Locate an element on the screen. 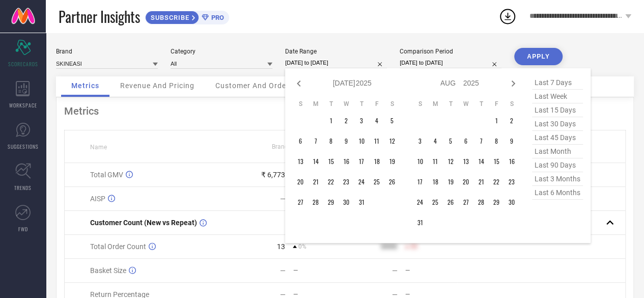 Image resolution: width=644 pixels, height=298 pixels. td: Thu Aug 28 2025 is located at coordinates (481, 203).